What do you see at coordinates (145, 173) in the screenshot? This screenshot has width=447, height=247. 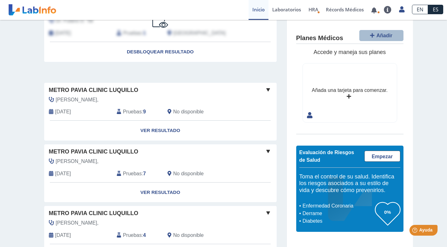 I see `b: 7` at bounding box center [145, 173].